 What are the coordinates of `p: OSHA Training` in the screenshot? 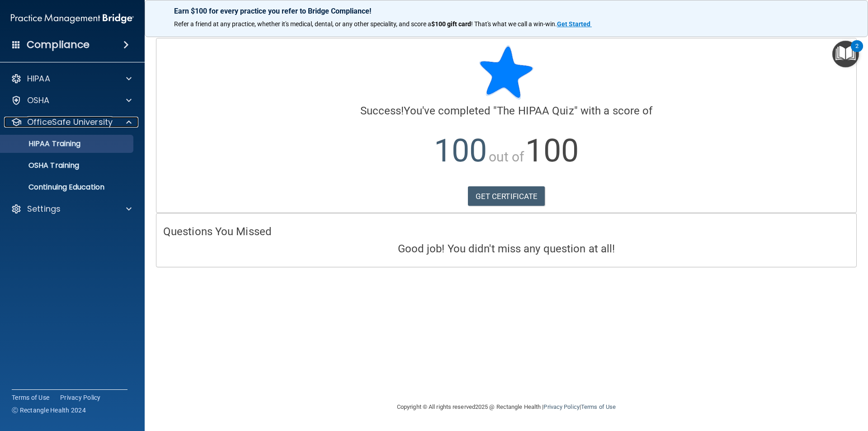 It's located at (43, 166).